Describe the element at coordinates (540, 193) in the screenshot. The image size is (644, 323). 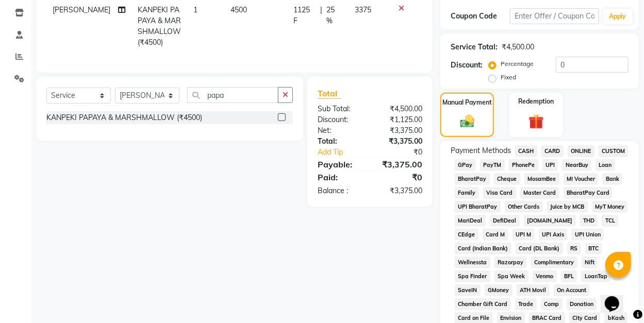
I see `span: Master Card` at that location.